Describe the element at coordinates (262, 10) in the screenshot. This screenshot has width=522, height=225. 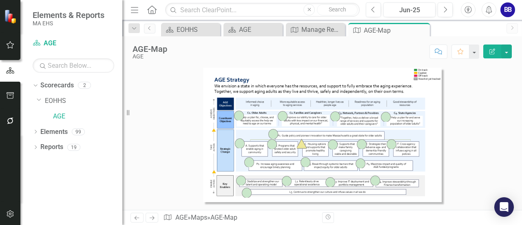
I see `input: Search ClearPoint...` at that location.